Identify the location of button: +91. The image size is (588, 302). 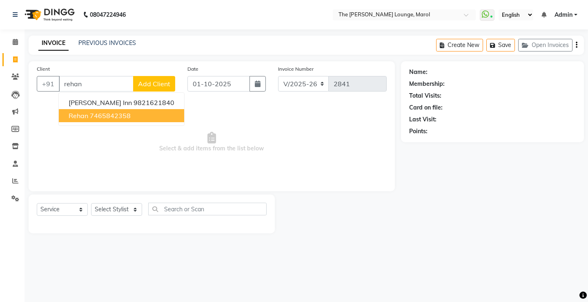
(48, 84).